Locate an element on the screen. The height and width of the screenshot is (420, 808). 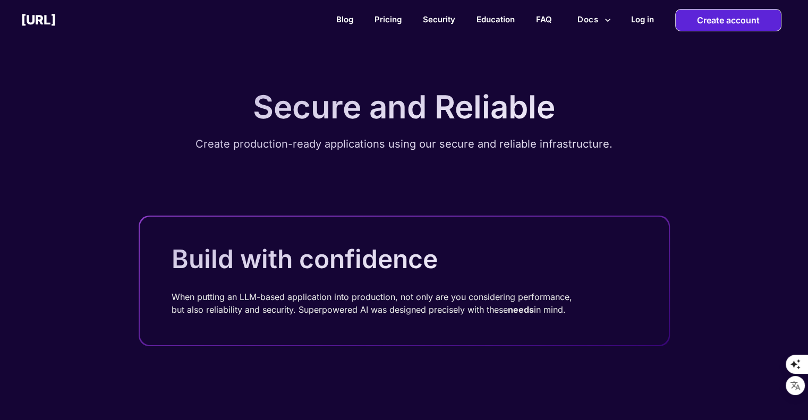
b: needs is located at coordinates (521, 310).